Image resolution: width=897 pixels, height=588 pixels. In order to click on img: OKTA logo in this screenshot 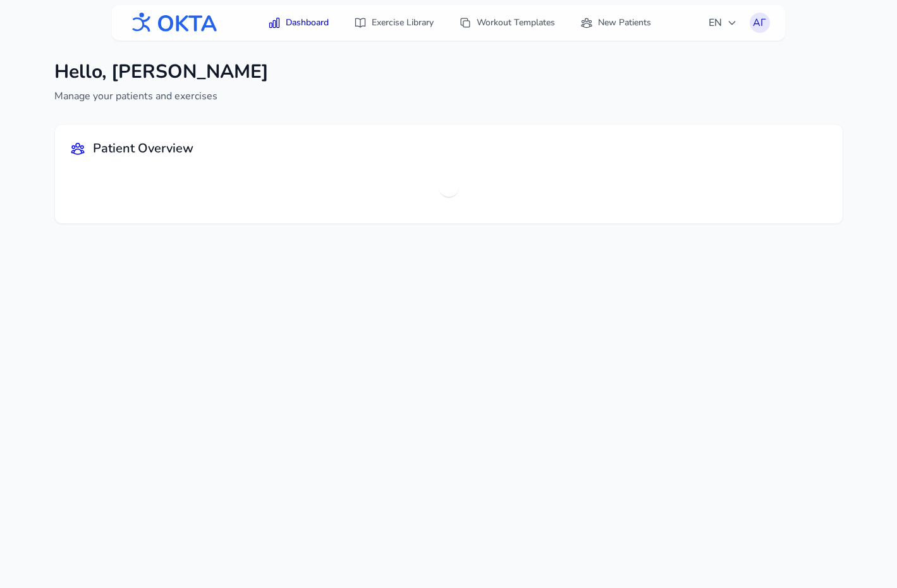, I will do `click(172, 22)`.